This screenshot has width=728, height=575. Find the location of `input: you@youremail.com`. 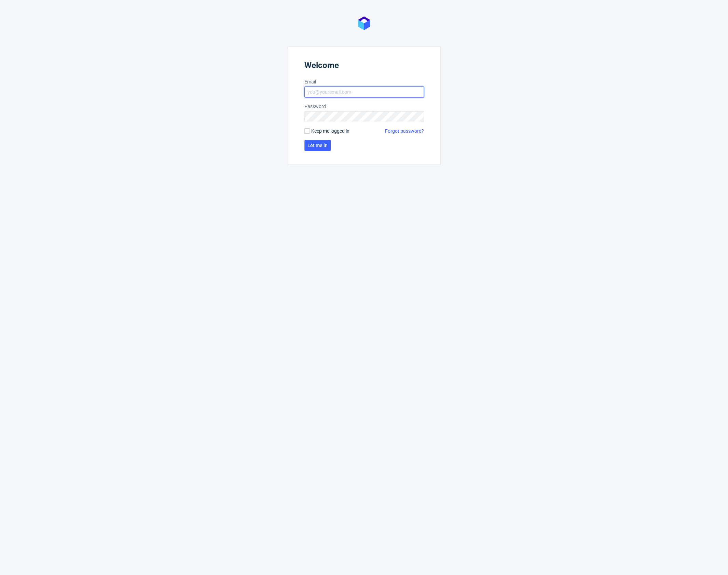

input: you@youremail.com is located at coordinates (364, 92).